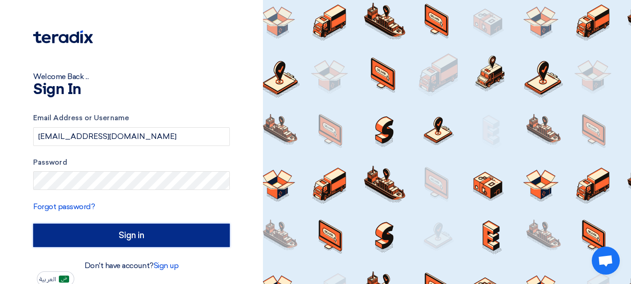 Image resolution: width=631 pixels, height=284 pixels. I want to click on label: Password, so click(131, 162).